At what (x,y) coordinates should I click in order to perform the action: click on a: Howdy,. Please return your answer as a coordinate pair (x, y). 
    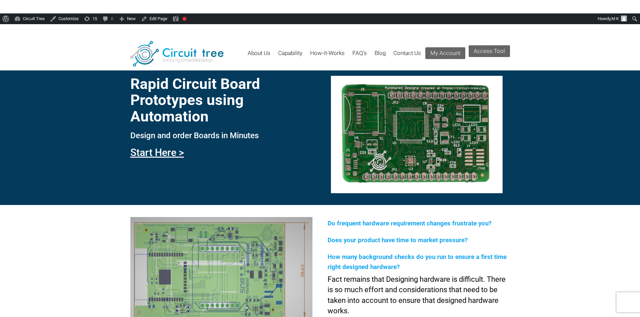
    Looking at the image, I should click on (612, 19).